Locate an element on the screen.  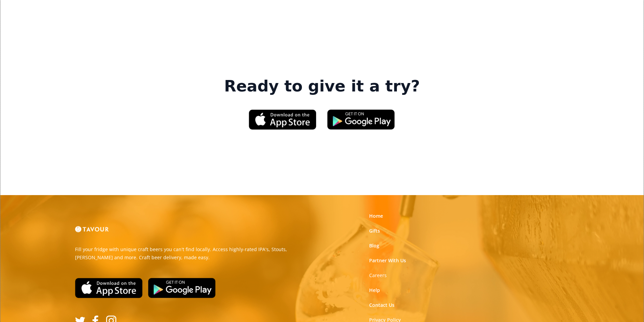
a: Blog is located at coordinates (374, 246).